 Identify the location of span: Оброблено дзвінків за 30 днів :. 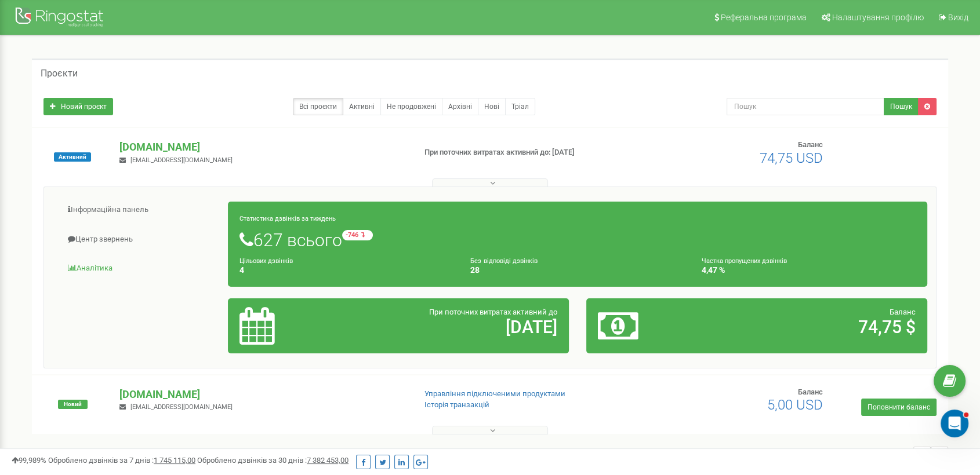
(272, 460).